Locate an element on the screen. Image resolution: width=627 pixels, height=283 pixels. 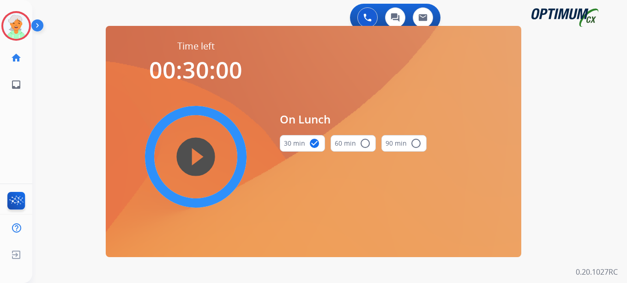
mat-icon: inbox is located at coordinates (16, 84).